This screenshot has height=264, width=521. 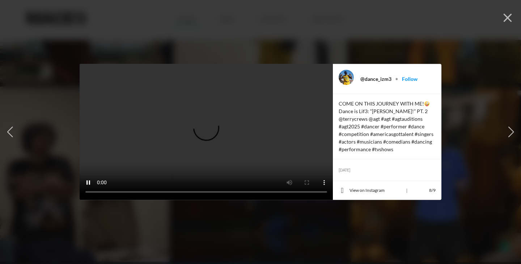 What do you see at coordinates (347, 77) in the screenshot?
I see `img: @dance_izm3` at bounding box center [347, 77].